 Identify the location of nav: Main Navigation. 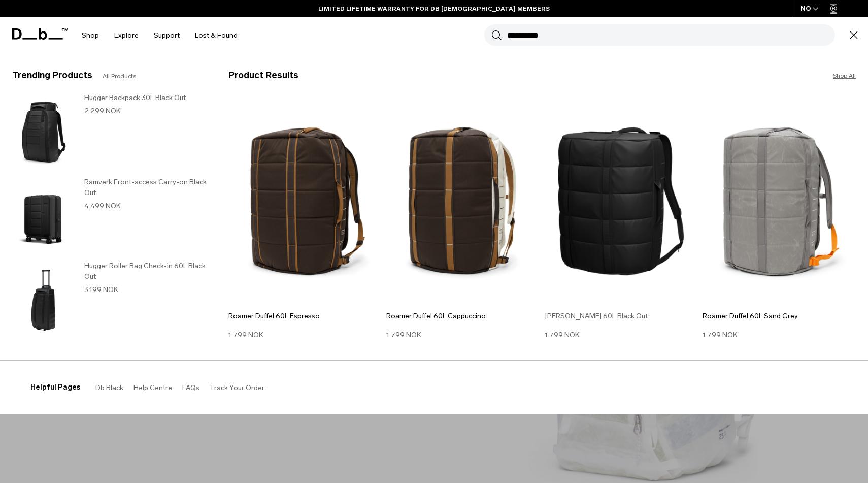
(159, 35).